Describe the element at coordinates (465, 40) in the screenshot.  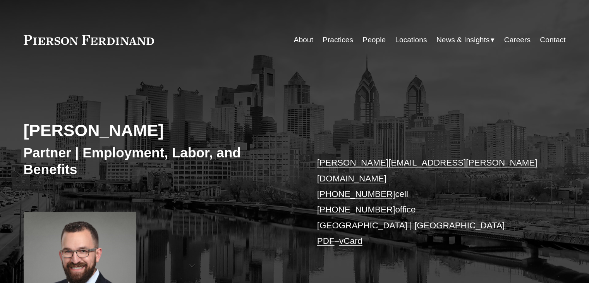
I see `a: folder dropdown` at that location.